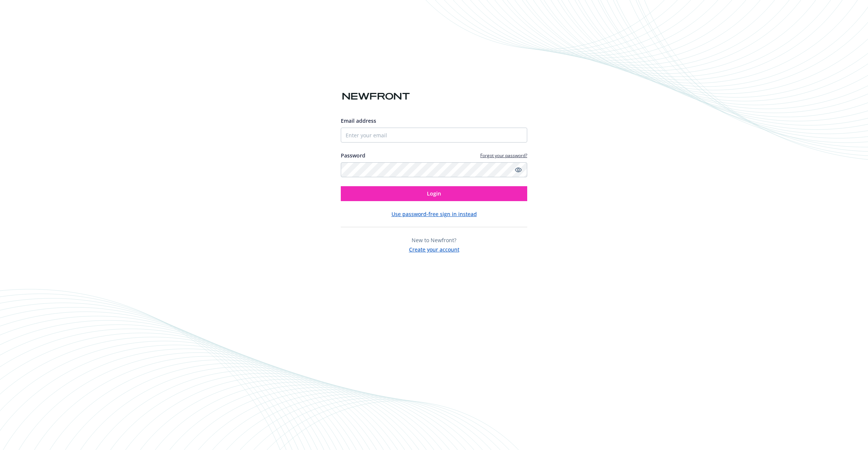 Image resolution: width=868 pixels, height=450 pixels. What do you see at coordinates (434, 193) in the screenshot?
I see `span: Login` at bounding box center [434, 193].